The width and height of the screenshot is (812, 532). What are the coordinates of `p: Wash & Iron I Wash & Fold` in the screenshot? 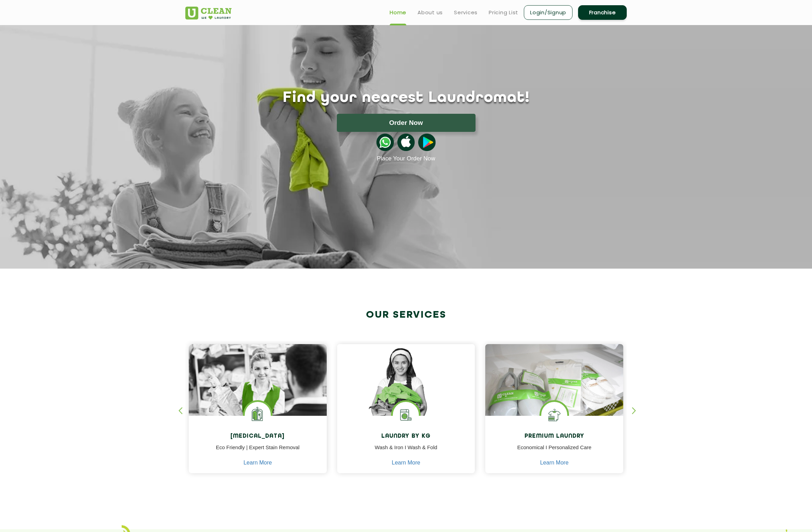 It's located at (406, 452).